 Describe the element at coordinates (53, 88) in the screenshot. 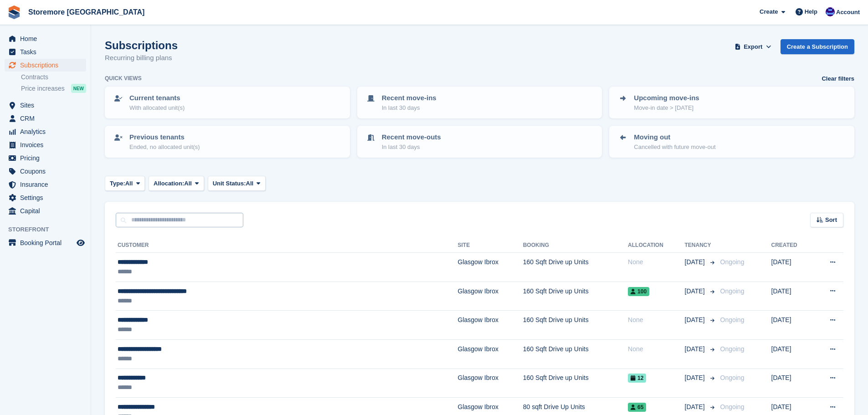

I see `a: Price increases NEW` at that location.